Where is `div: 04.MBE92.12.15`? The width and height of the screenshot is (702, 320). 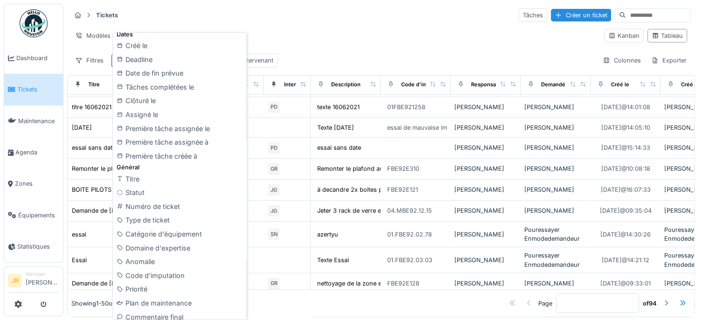
div: 04.MBE92.12.15 is located at coordinates (410, 210).